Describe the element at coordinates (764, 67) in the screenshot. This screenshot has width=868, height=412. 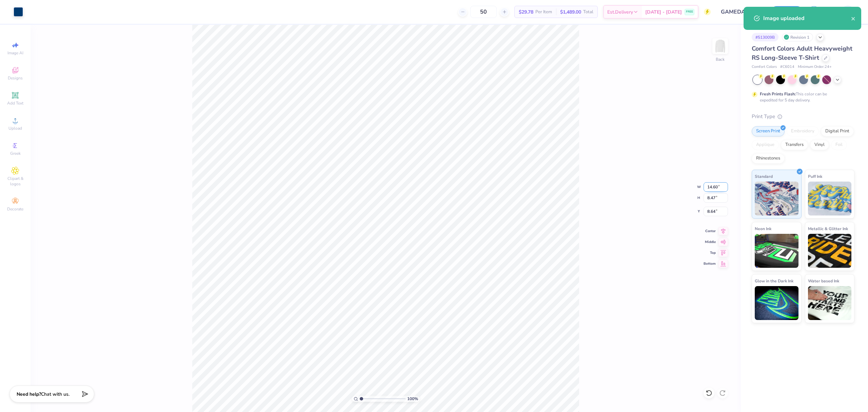
I see `span: Comfort Colors` at that location.